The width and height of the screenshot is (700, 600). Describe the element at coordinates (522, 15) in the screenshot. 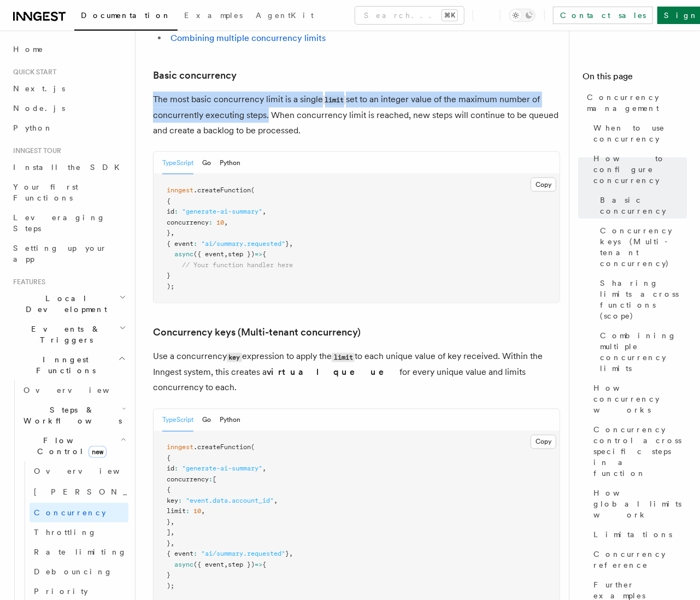

I see `button: Toggle dark mode` at that location.